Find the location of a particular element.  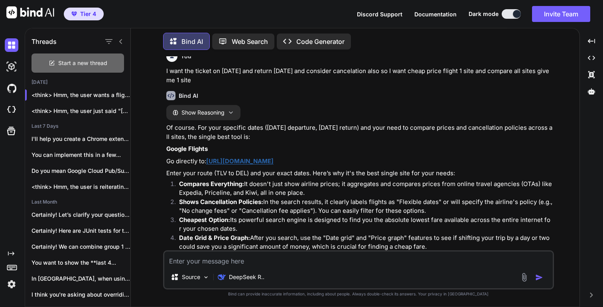

strong: Cheapest Option: is located at coordinates (205, 219).